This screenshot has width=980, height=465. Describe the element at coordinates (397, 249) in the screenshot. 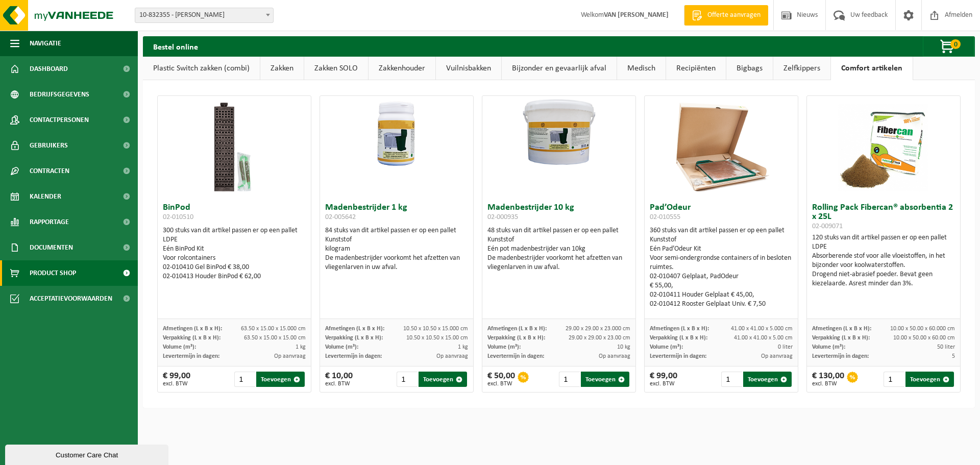

I see `div: 84 stuks van dit artikel passen er op een pallet` at that location.